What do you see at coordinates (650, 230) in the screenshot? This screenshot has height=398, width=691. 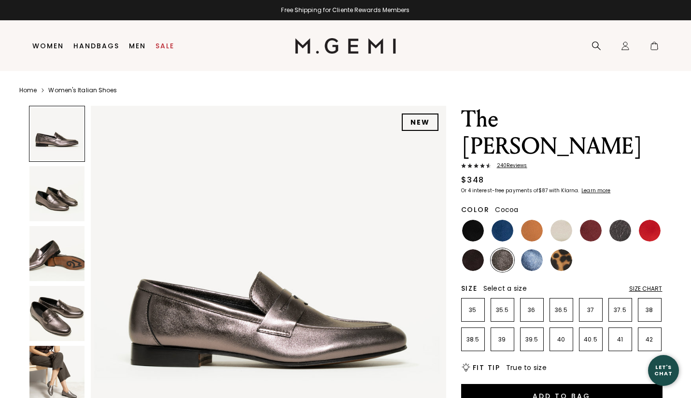 I see `img: Sunset Red` at bounding box center [650, 230].